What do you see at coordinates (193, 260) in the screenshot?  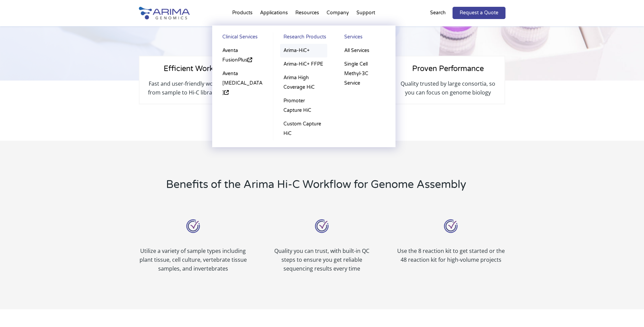 I see `p: Utilize a variety of sample types including plant tissue, cell culture, vertebrate tissue samples...` at bounding box center [193, 260].